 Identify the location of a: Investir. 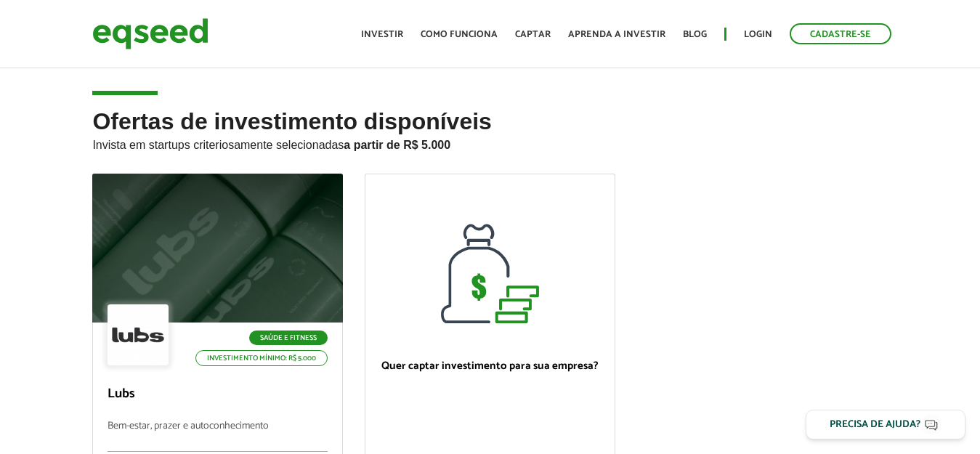
(382, 34).